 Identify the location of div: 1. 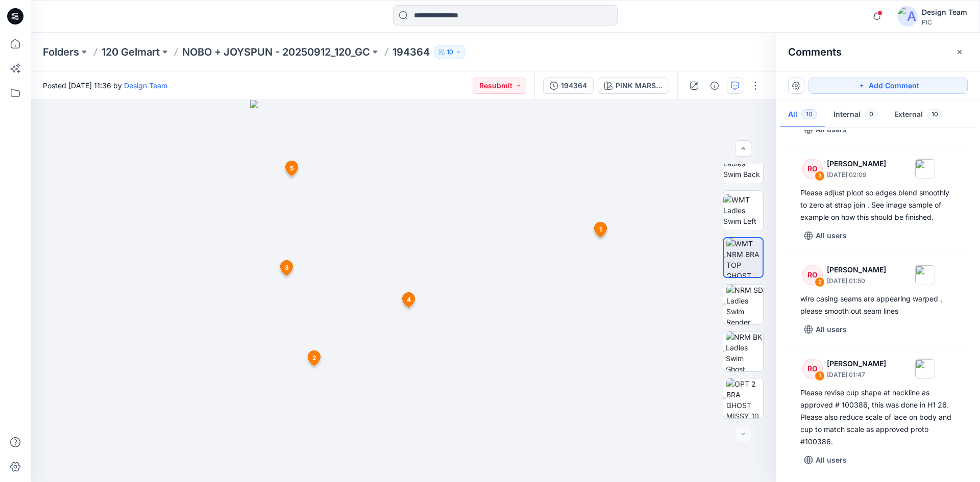
(820, 376).